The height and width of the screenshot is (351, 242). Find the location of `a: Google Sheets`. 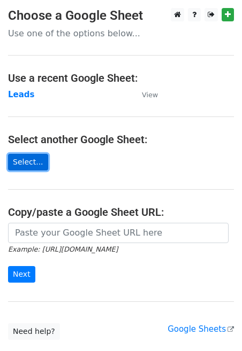

a: Google Sheets is located at coordinates (200, 329).